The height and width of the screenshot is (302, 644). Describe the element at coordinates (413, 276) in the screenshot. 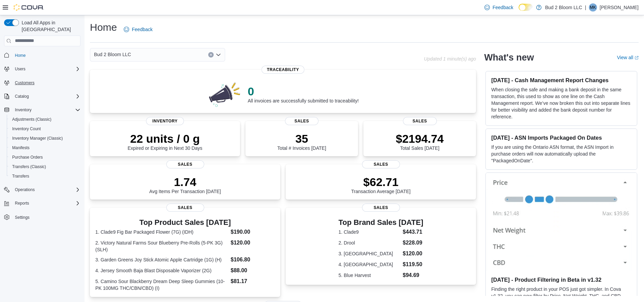

I see `dd: $94.69` at that location.